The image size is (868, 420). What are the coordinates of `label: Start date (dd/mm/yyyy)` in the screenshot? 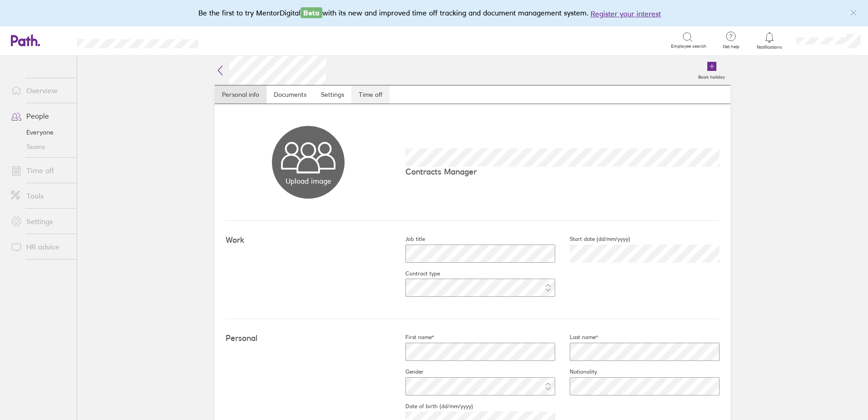 It's located at (592, 239).